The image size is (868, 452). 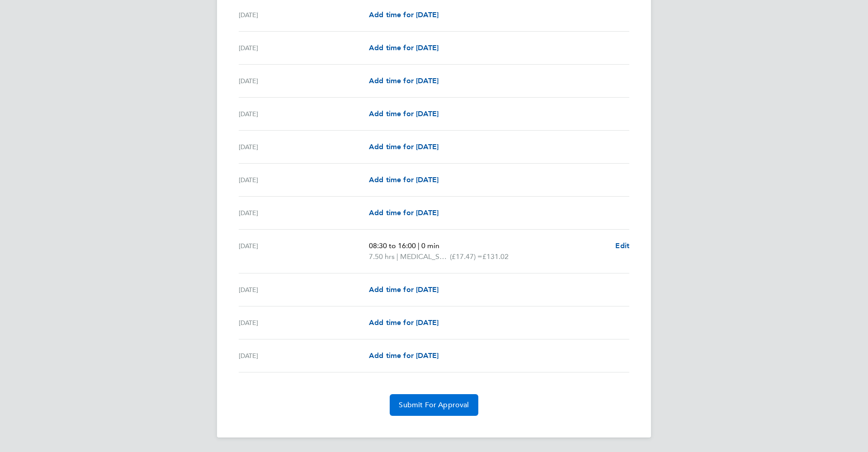 What do you see at coordinates (382, 256) in the screenshot?
I see `span: 7.50 hrs` at bounding box center [382, 256].